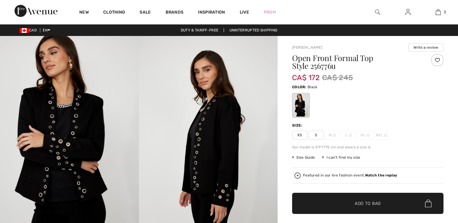  What do you see at coordinates (332, 135) in the screenshot?
I see `span: M` at bounding box center [332, 135].